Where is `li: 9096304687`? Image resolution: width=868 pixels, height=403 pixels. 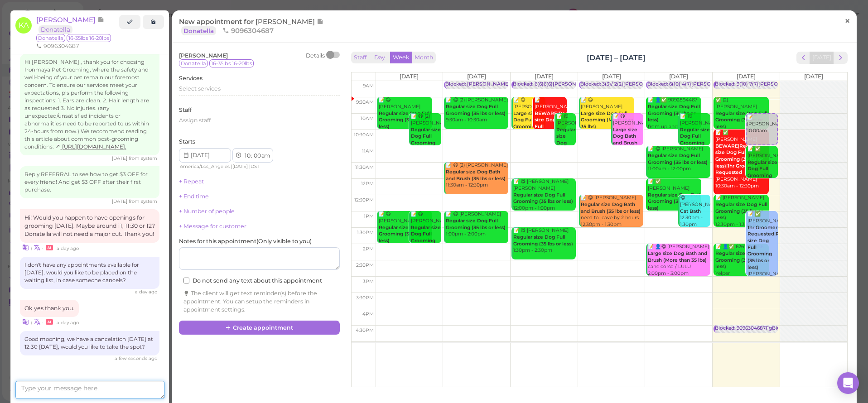 li: 9096304687 is located at coordinates (57, 46).